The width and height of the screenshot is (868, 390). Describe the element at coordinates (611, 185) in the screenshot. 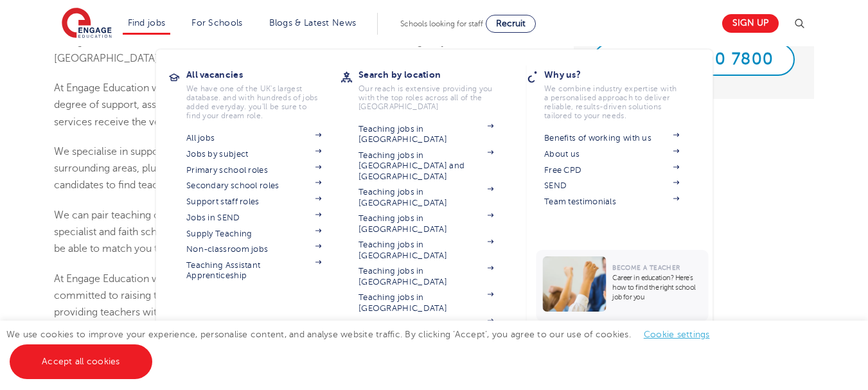

I see `a: SEND` at that location.